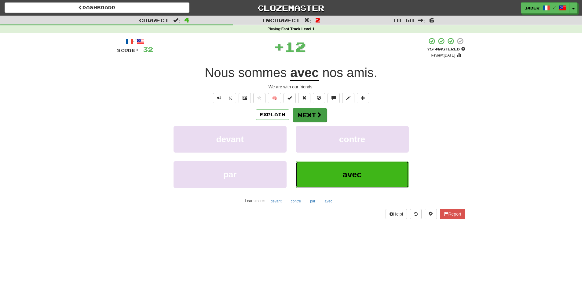 The height and width of the screenshot is (281, 582). Describe the element at coordinates (446, 49) in the screenshot. I see `div: Mastered` at that location.